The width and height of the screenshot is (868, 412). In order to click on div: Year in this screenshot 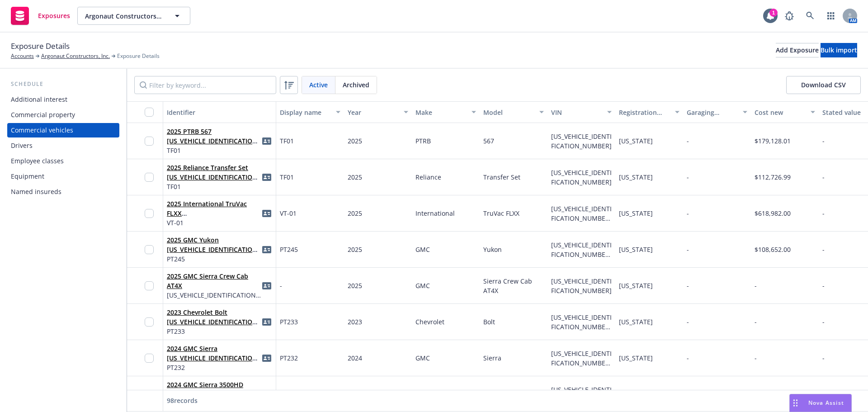, I will do `click(373, 112)`.